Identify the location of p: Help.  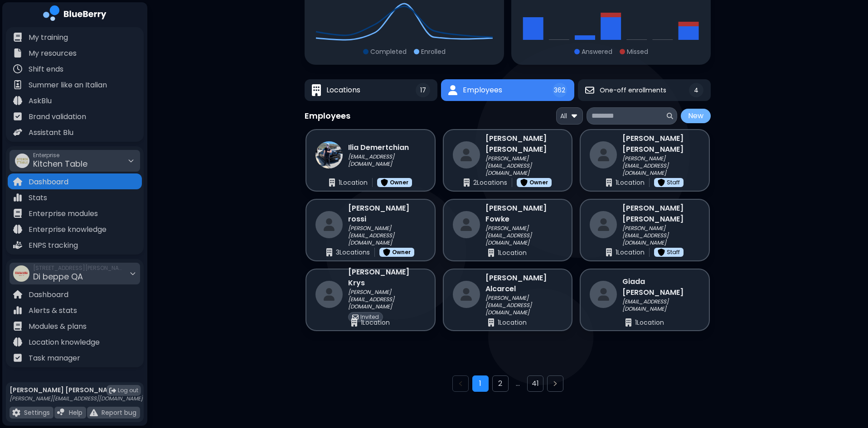
(76, 412).